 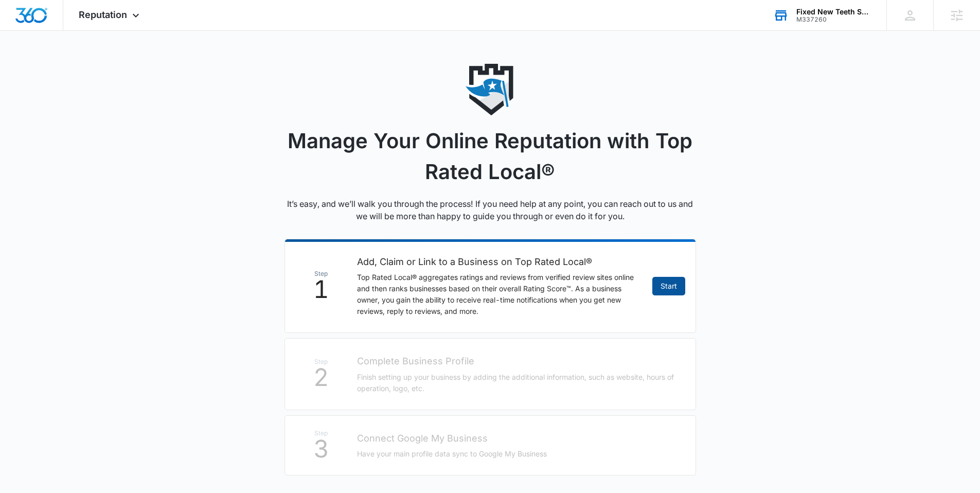 I want to click on span: Step, so click(x=321, y=274).